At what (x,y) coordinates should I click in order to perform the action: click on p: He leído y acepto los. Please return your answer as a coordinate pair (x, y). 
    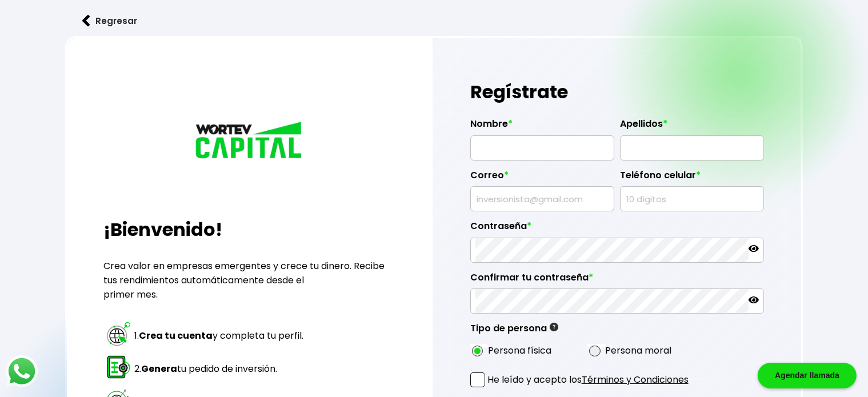
    Looking at the image, I should click on (588, 379).